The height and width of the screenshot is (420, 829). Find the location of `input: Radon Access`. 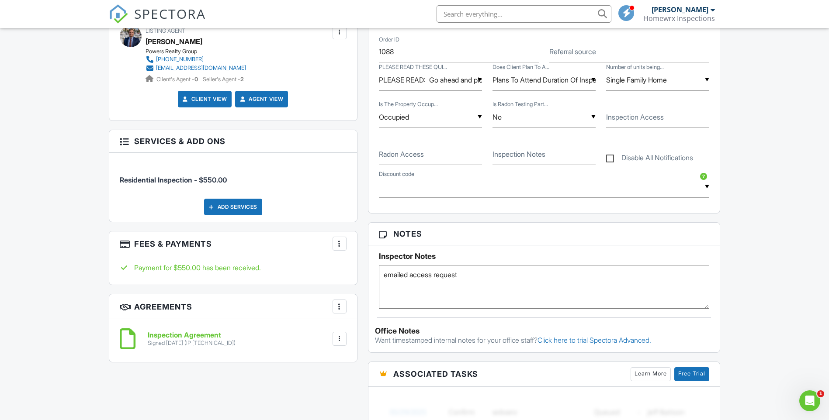

input: Radon Access is located at coordinates (430, 154).